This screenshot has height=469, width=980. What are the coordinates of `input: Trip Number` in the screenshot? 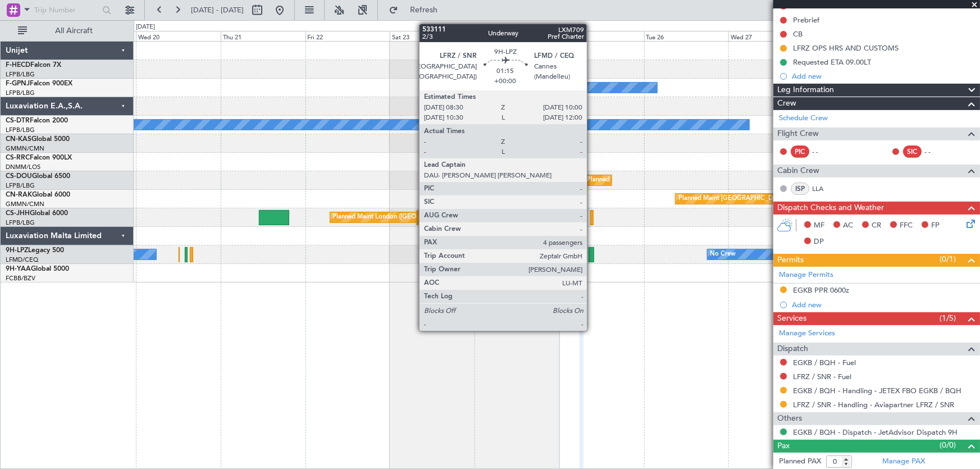 It's located at (66, 10).